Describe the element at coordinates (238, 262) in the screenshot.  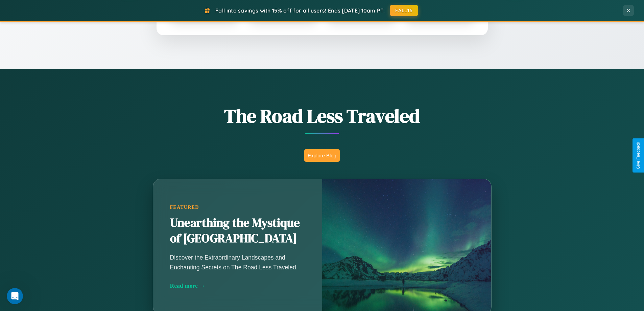
I see `p: Discover the Extraordinary Landscapes and Enchanting Secrets on The Road Less Traveled.` at that location.